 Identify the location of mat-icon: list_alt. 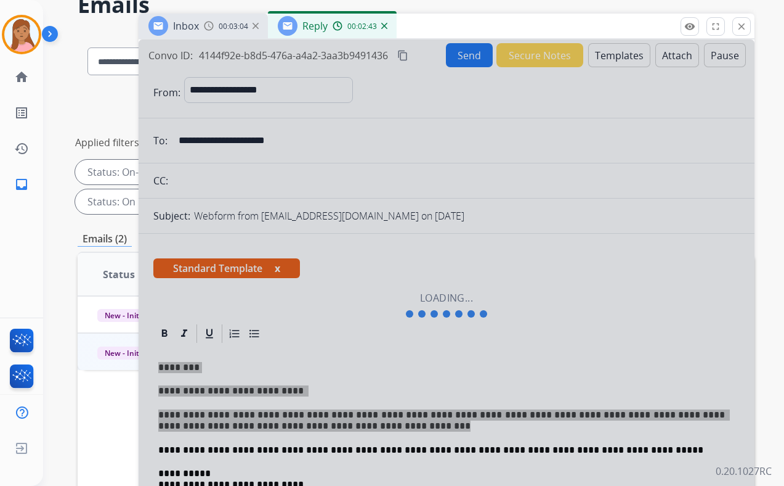
(22, 113).